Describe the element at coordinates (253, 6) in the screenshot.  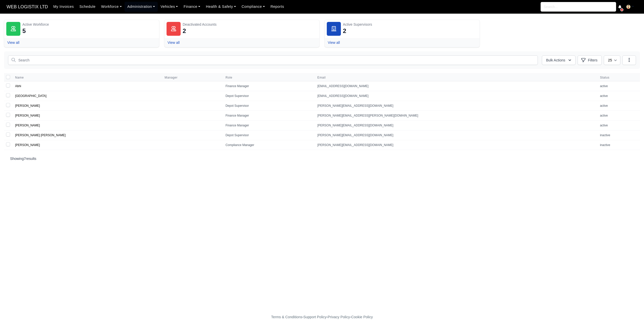
I see `a: Compliance` at that location.